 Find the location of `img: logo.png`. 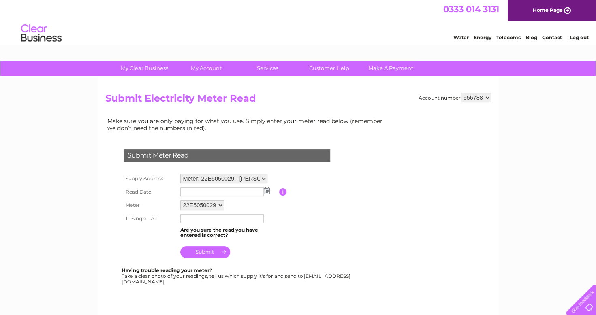

img: logo.png is located at coordinates (41, 33).